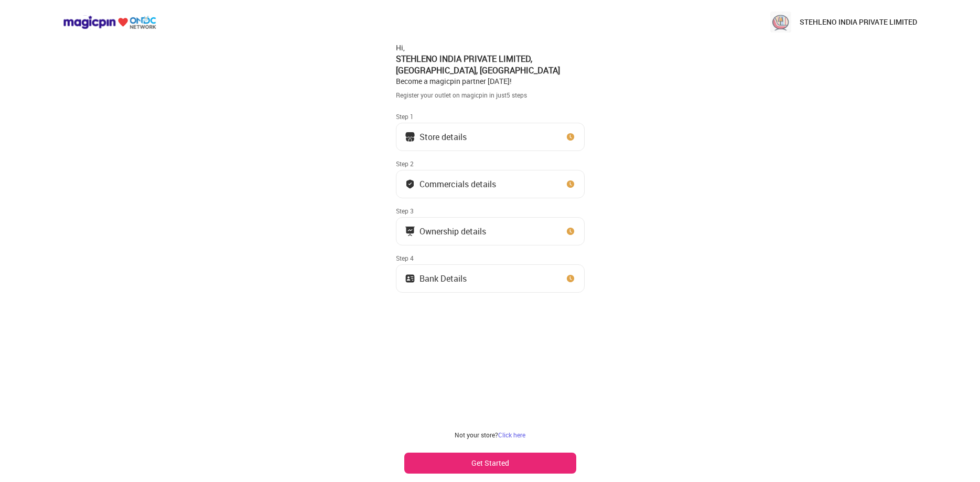  What do you see at coordinates (491, 279) in the screenshot?
I see `button: Bank Details` at bounding box center [491, 279].